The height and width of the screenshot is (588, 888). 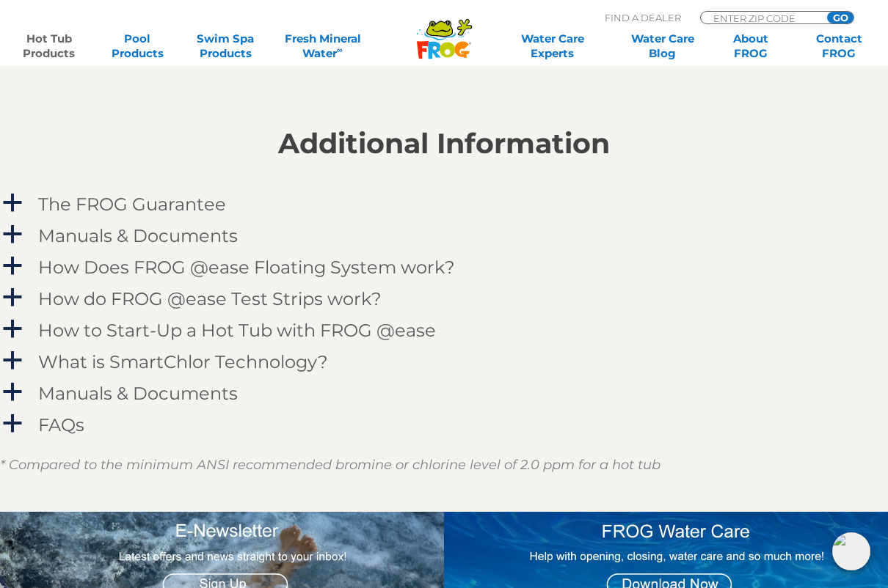 I want to click on a: Water CareBlog, so click(x=663, y=46).